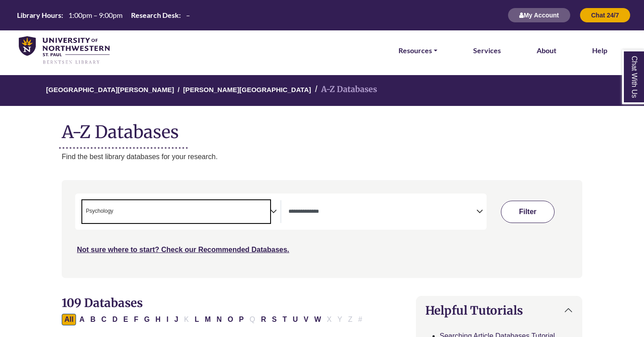 Image resolution: width=644 pixels, height=337 pixels. What do you see at coordinates (99, 211) in the screenshot?
I see `span: Psychology` at bounding box center [99, 211].